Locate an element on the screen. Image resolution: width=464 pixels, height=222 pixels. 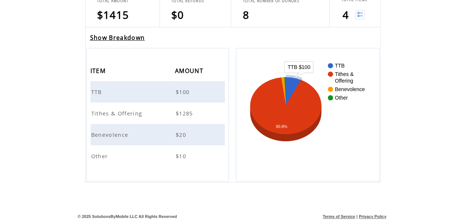
span: $10 is located at coordinates (182, 156).